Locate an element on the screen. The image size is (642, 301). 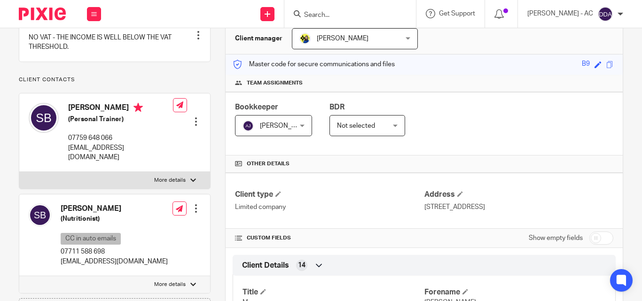
h3: Client manager is located at coordinates (259, 39).